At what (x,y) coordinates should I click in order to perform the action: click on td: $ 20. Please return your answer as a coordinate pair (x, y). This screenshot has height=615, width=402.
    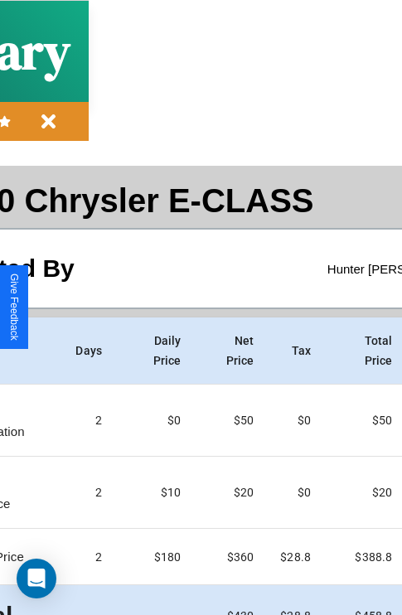
    Looking at the image, I should click on (231, 492).